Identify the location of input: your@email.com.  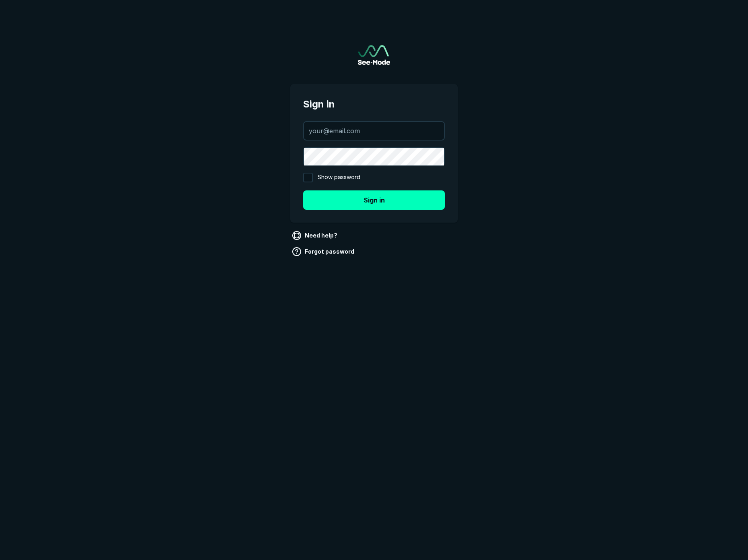
(374, 131).